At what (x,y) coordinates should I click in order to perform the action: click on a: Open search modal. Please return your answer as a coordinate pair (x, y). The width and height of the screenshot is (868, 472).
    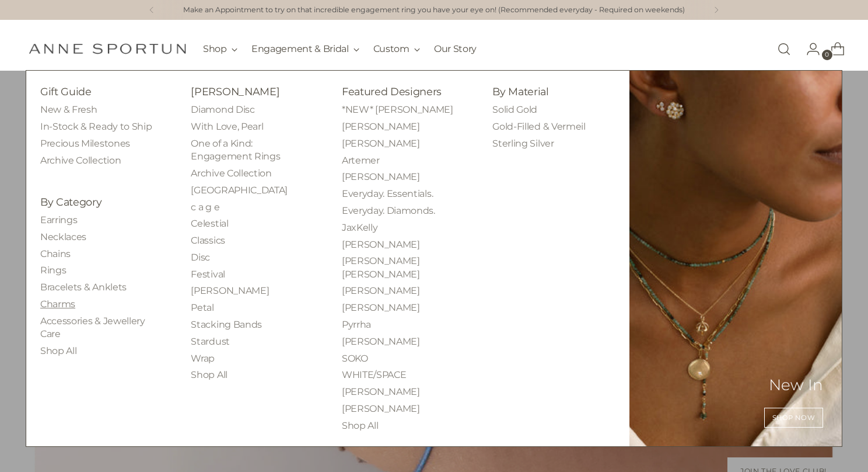
    Looking at the image, I should click on (784, 49).